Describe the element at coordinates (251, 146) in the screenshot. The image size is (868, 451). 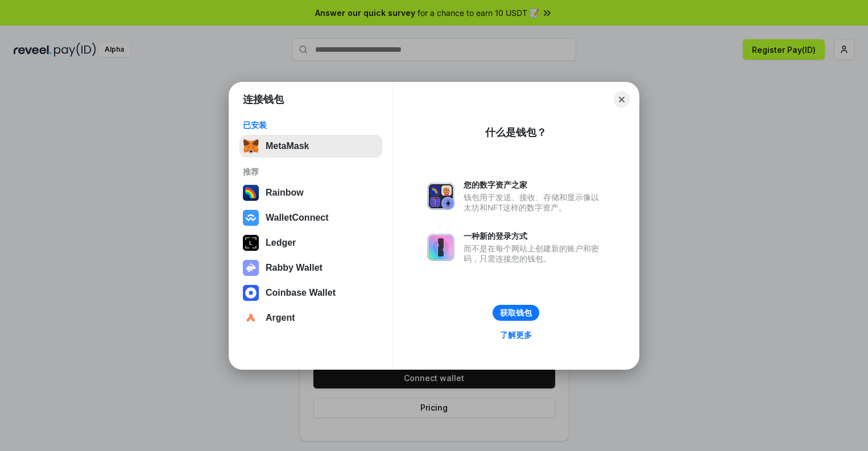
I see `img: svg+xml,%3Csvg%20fill%3D%22none%22%20height%3D%2233%22%20viewBox%3D%220%200%2035%2033%22%20width%...` at that location.